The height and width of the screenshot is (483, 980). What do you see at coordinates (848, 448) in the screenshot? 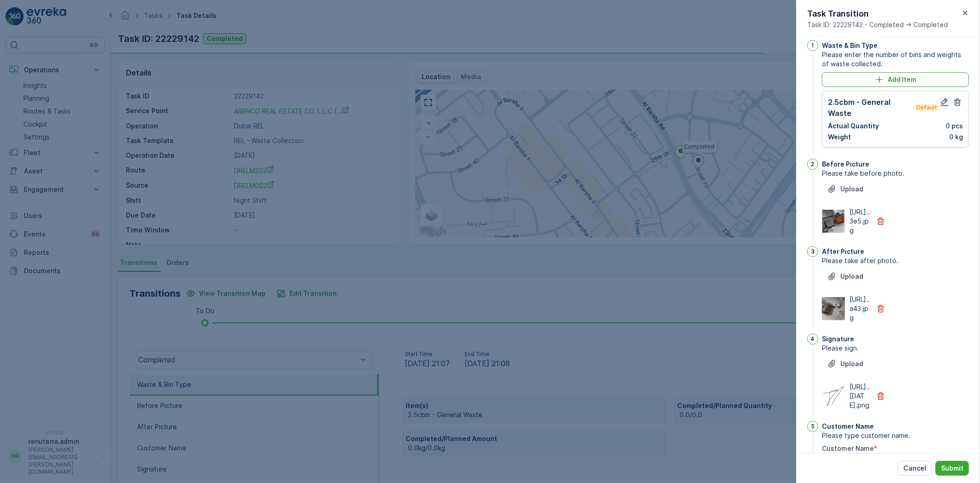
I see `label: Customer Name` at bounding box center [848, 448].